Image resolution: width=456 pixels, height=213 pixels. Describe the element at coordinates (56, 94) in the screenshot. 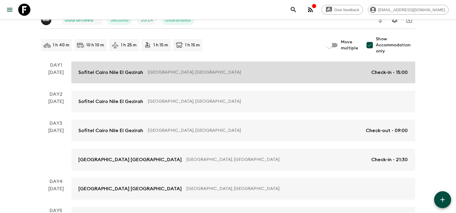

I see `p: Day 2` at that location.